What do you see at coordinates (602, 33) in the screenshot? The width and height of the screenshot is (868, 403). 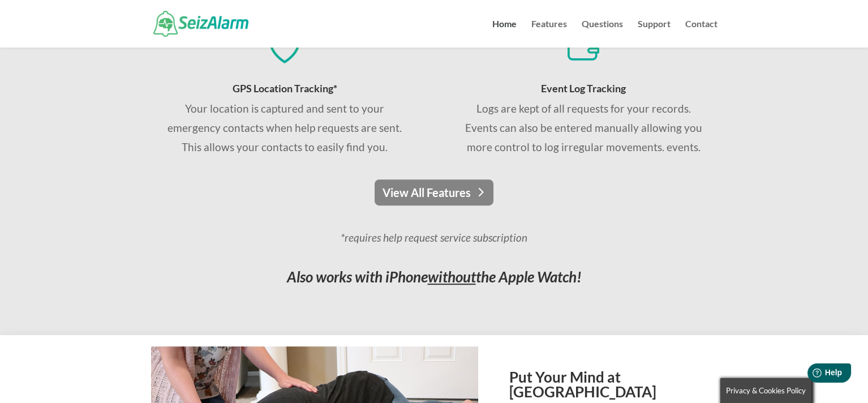 I see `a: Questions` at bounding box center [602, 33].